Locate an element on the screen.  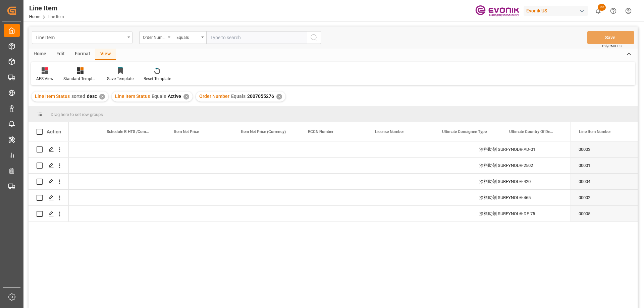
span: Order Number is located at coordinates (214, 96).